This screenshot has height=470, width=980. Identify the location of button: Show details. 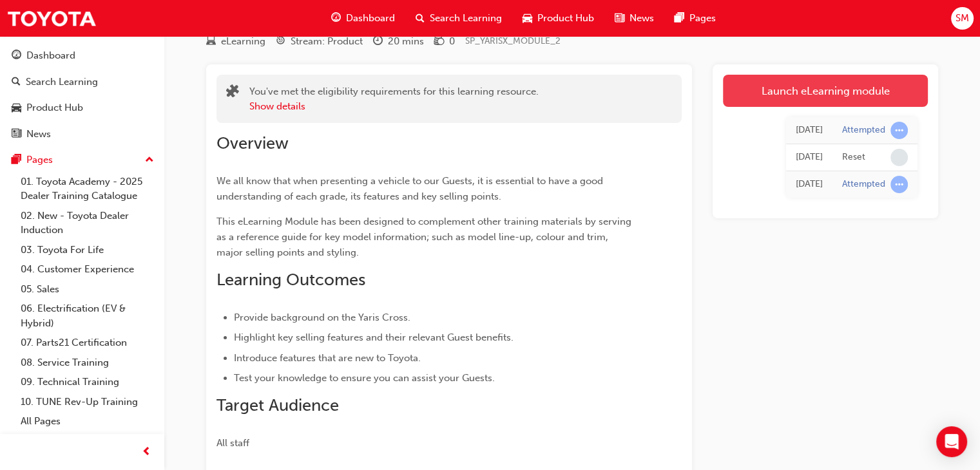
(277, 106).